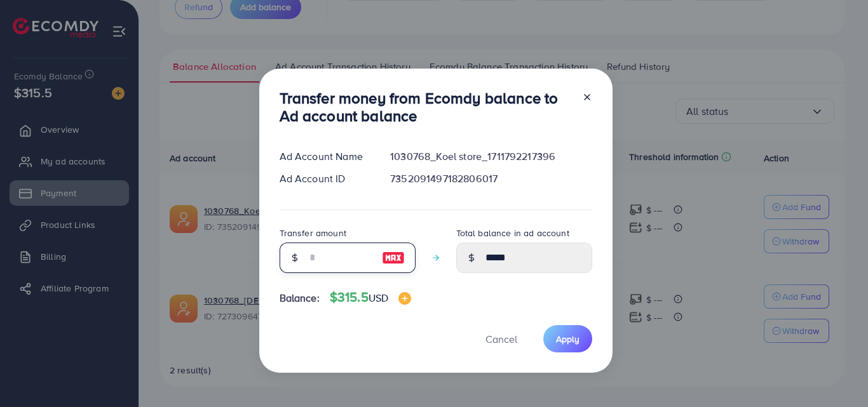 The width and height of the screenshot is (868, 407). I want to click on div: Ad Account ID, so click(324, 178).